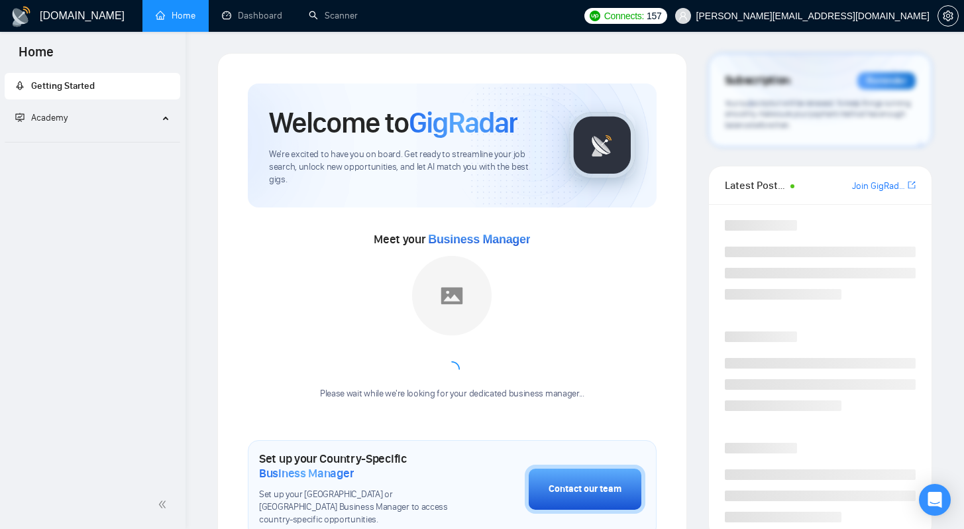 The width and height of the screenshot is (964, 529). What do you see at coordinates (949, 16) in the screenshot?
I see `span: setting` at bounding box center [949, 16].